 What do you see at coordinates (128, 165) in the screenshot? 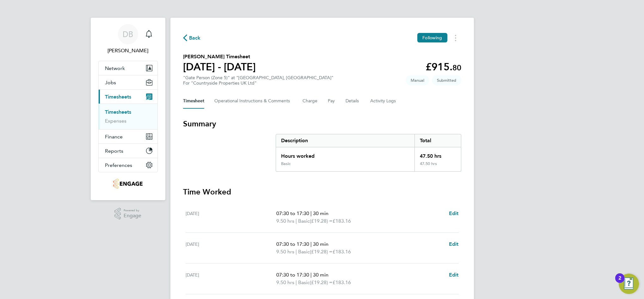
I see `button: Preferences` at bounding box center [128, 165].